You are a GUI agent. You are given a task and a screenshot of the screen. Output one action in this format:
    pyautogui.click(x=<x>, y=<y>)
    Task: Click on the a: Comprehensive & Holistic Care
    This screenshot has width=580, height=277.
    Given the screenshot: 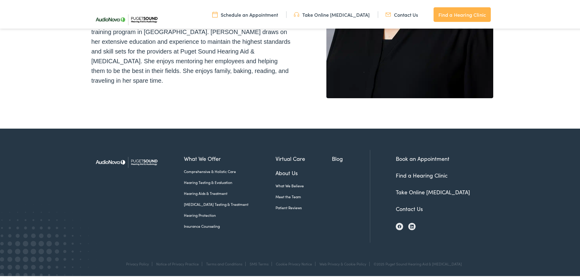 What is the action you would take?
    pyautogui.click(x=229, y=170)
    